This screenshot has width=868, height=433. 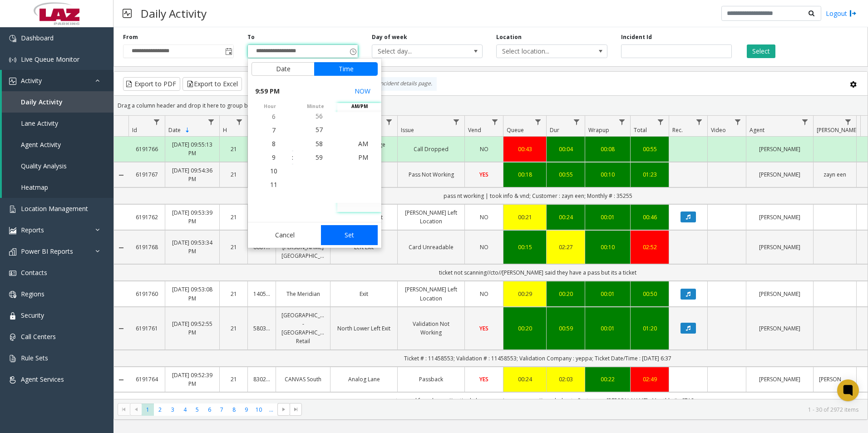 I want to click on div: 02:49, so click(x=650, y=379).